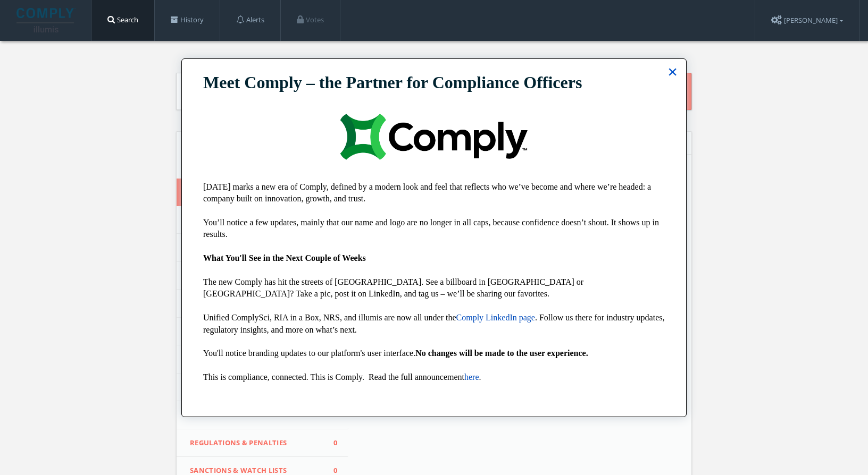  What do you see at coordinates (434, 323) in the screenshot?
I see `span: . Follow us there for industry updates, regulatory insights, and more on what’s next.` at bounding box center [434, 323].